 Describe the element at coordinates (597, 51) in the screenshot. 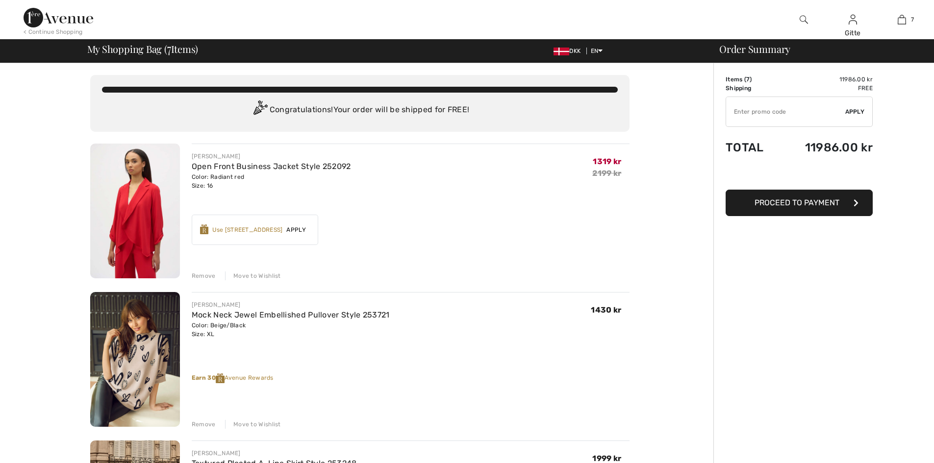

I see `span: EN` at that location.